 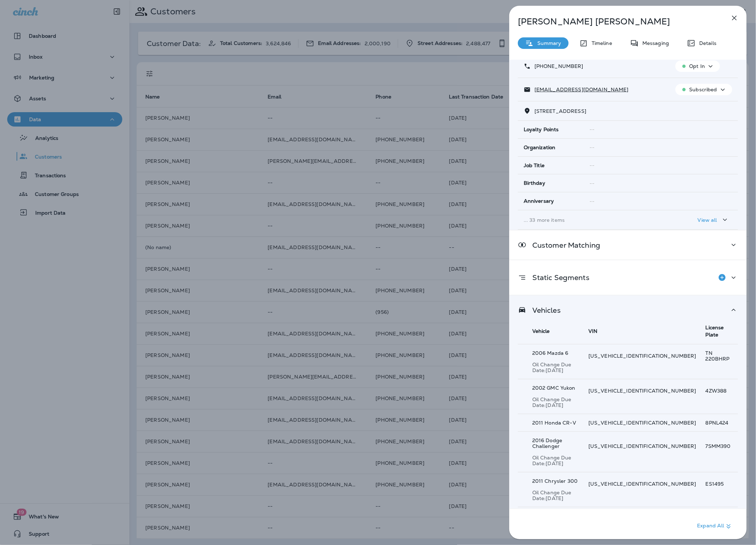 I want to click on button: Add to Static Segment, so click(x=722, y=278).